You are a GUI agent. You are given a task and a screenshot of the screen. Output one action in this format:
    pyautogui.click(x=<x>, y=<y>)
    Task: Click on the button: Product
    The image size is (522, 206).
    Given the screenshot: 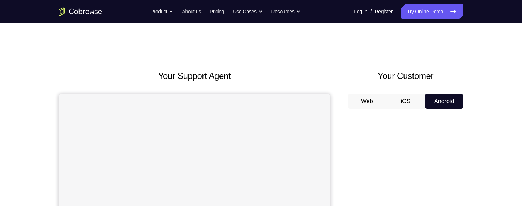 What is the action you would take?
    pyautogui.click(x=162, y=12)
    